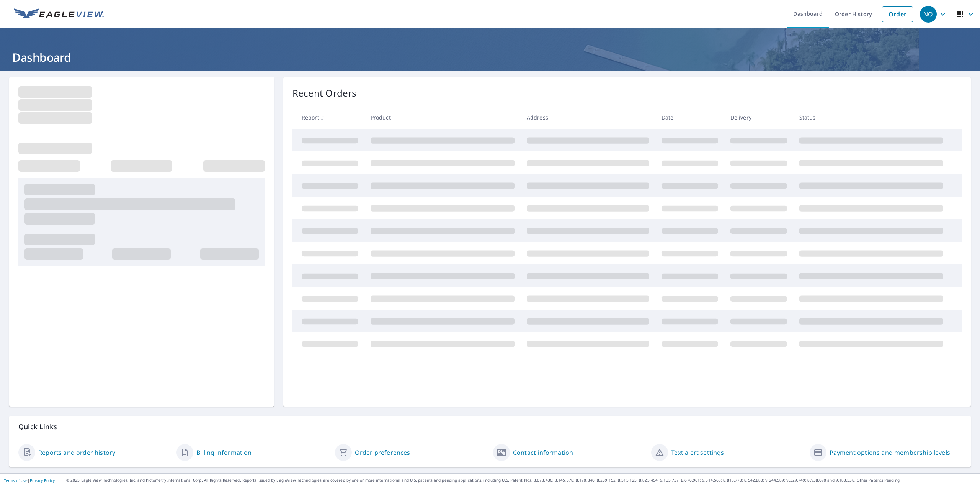 The image size is (980, 487). I want to click on th: Product, so click(442, 117).